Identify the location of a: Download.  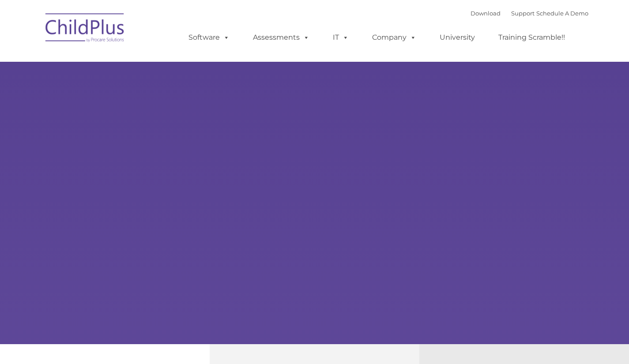
(486, 13).